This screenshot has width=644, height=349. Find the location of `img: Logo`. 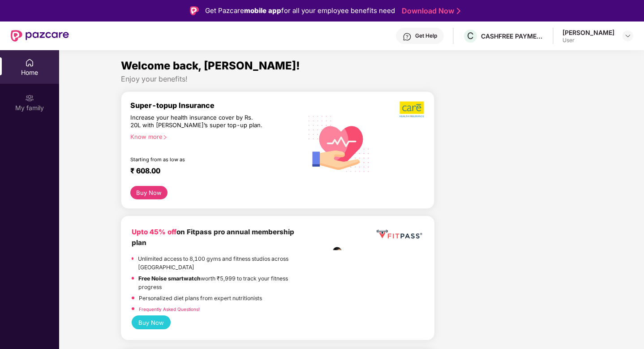

img: Logo is located at coordinates (194, 10).